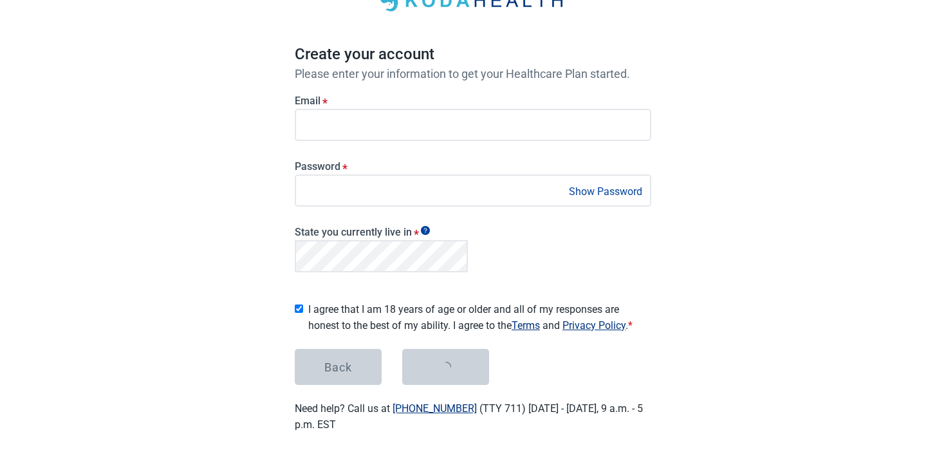 The width and height of the screenshot is (946, 459). What do you see at coordinates (594, 325) in the screenshot?
I see `a: Privacy Policy` at bounding box center [594, 325].